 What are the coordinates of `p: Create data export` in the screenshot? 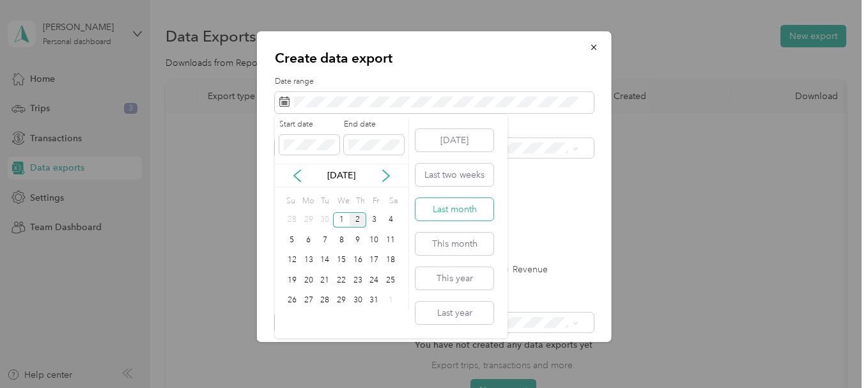 It's located at (434, 58).